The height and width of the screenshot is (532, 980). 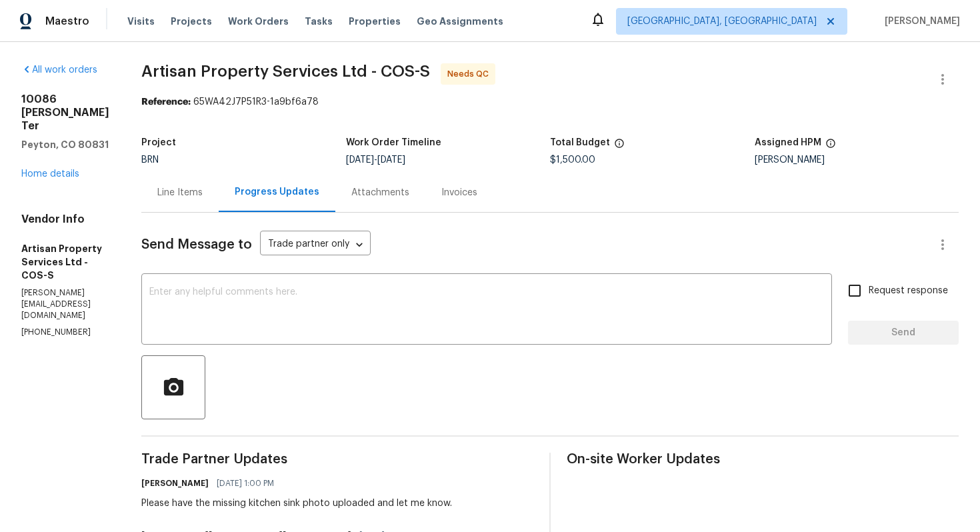 I want to click on span: Trade Partner Updates, so click(x=337, y=459).